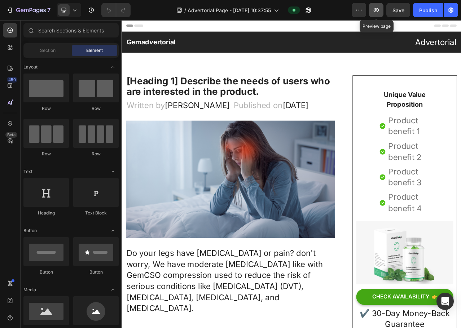  I want to click on button: Publish, so click(428, 10).